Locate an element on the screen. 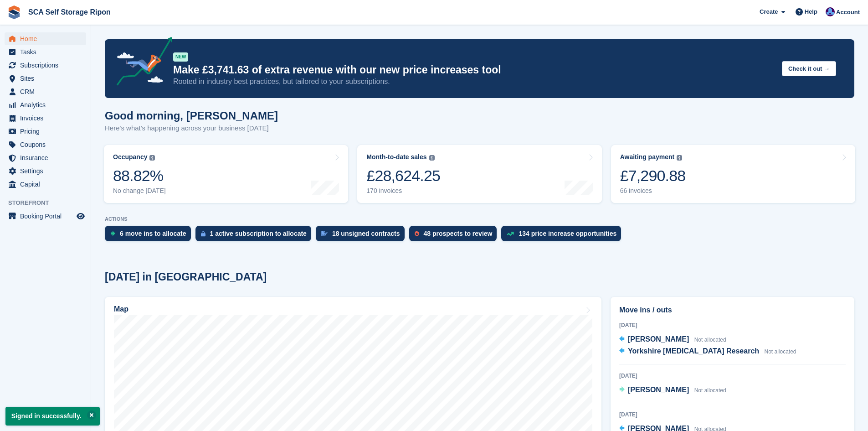 This screenshot has width=868, height=431. p: ACTIONS is located at coordinates (479, 219).